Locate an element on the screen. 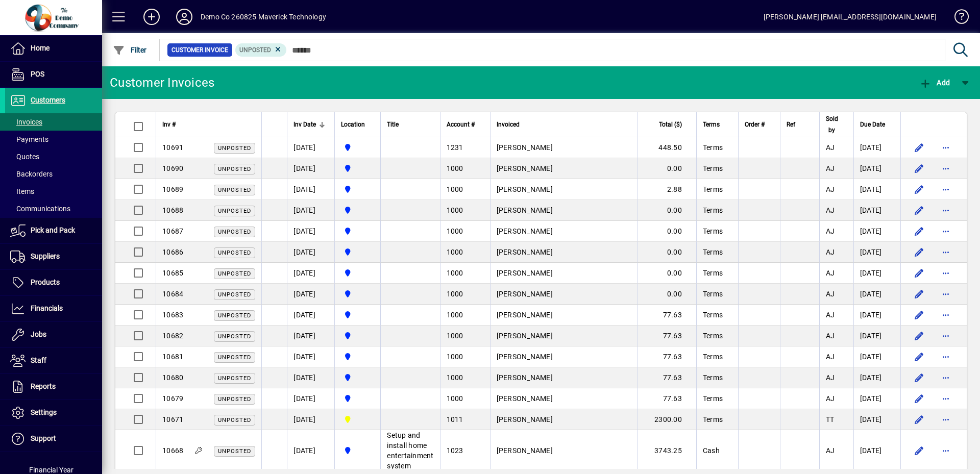 The width and height of the screenshot is (980, 474). td: 3743.25 is located at coordinates (667, 451).